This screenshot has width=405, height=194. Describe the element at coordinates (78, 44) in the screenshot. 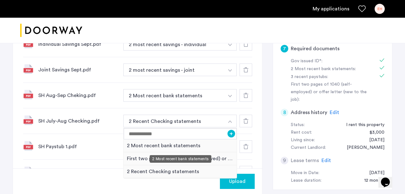

I see `div: Individual Savings Sept.pdf` at that location.